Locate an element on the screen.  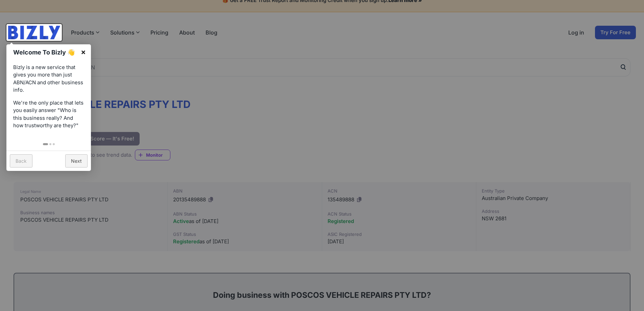
a: Back is located at coordinates (21, 160).